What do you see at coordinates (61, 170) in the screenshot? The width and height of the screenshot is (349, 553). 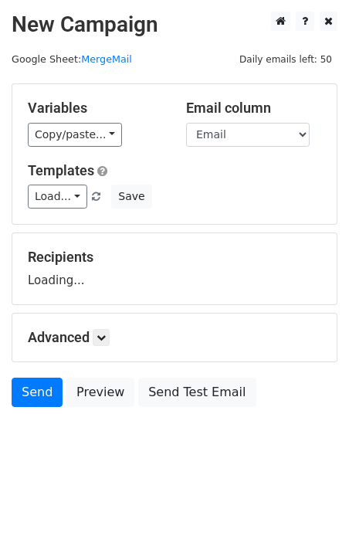 I see `a: Templates` at bounding box center [61, 170].